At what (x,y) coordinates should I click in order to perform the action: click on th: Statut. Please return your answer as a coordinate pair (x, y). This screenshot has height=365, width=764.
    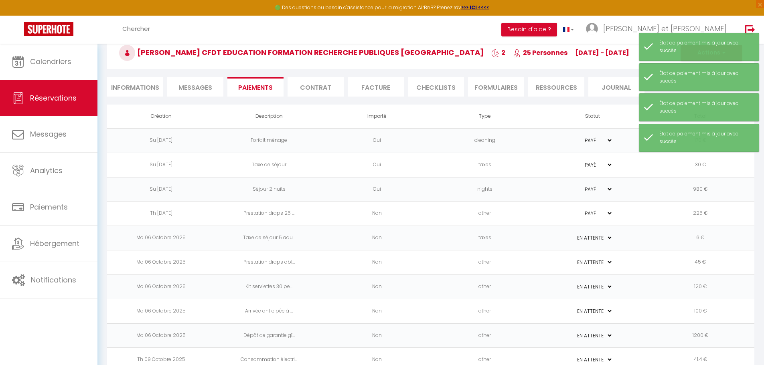
    Looking at the image, I should click on (592, 116).